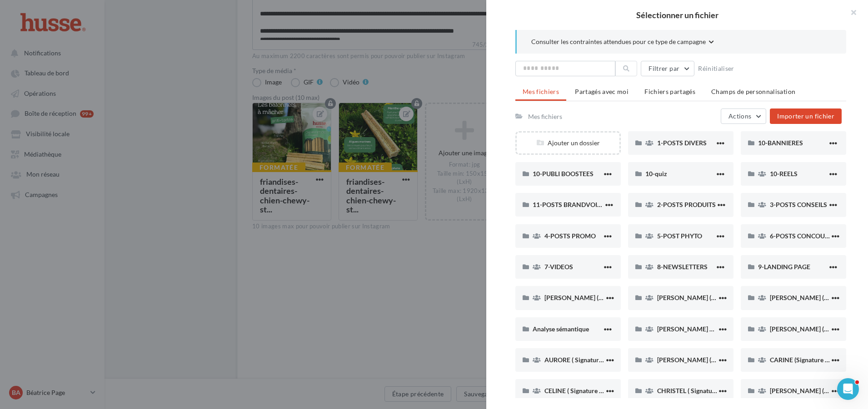 This screenshot has height=409, width=868. What do you see at coordinates (744, 116) in the screenshot?
I see `button: Actions` at bounding box center [744, 116].